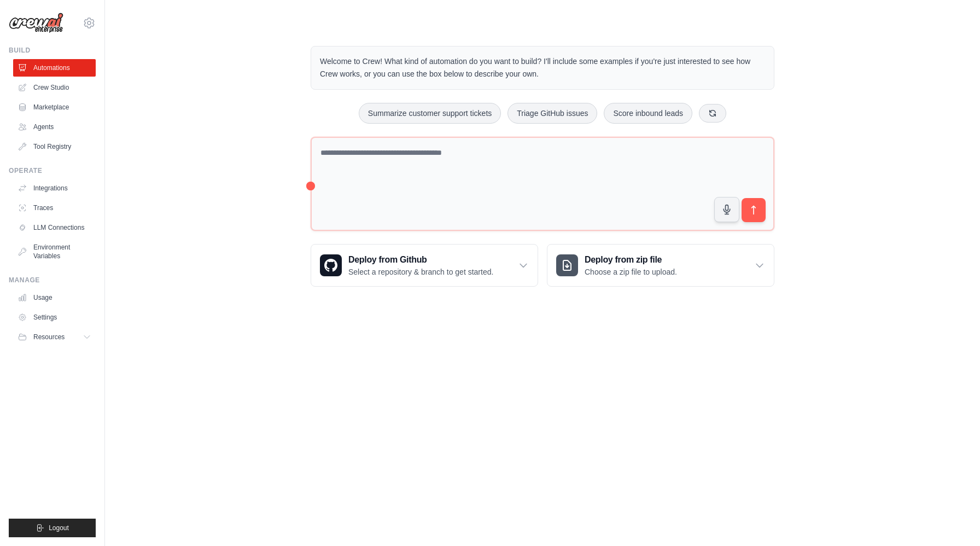 This screenshot has width=980, height=546. I want to click on a: Usage, so click(54, 297).